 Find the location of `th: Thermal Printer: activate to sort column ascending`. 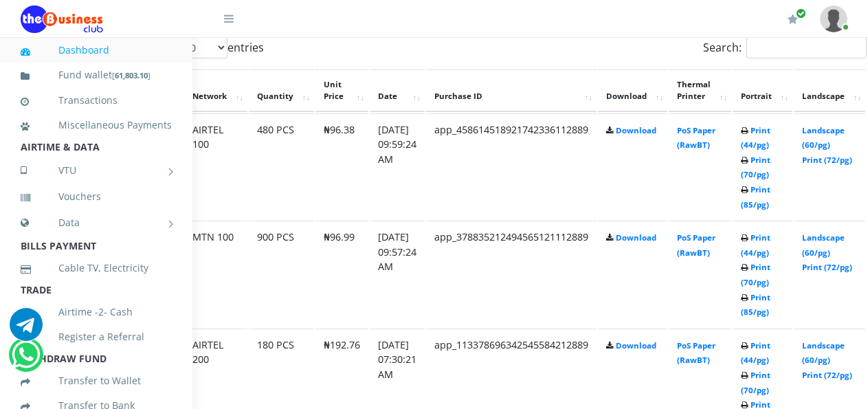

th: Thermal Printer: activate to sort column ascending is located at coordinates (700, 91).